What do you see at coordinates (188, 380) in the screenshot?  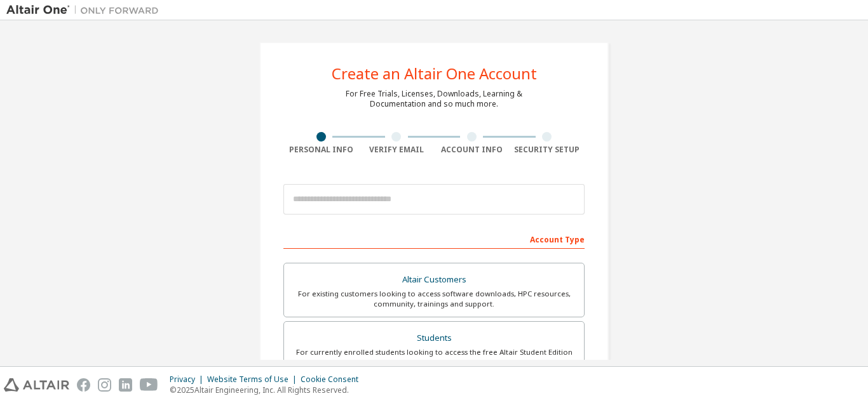 I see `div: Privacy` at bounding box center [188, 380].